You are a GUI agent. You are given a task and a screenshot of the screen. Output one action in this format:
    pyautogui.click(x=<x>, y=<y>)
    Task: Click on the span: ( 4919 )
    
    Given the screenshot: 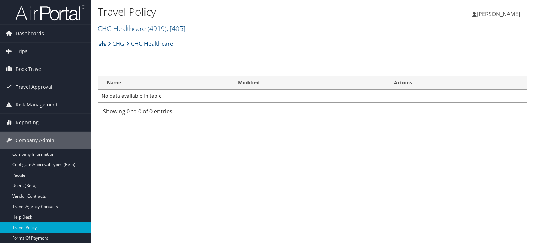 What is the action you would take?
    pyautogui.click(x=157, y=28)
    